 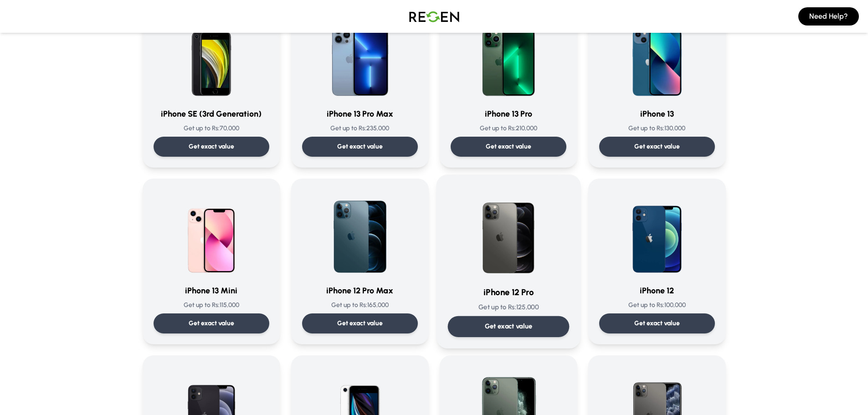 What do you see at coordinates (508, 232) in the screenshot?
I see `img: iPhone 12 Pro` at bounding box center [508, 232].